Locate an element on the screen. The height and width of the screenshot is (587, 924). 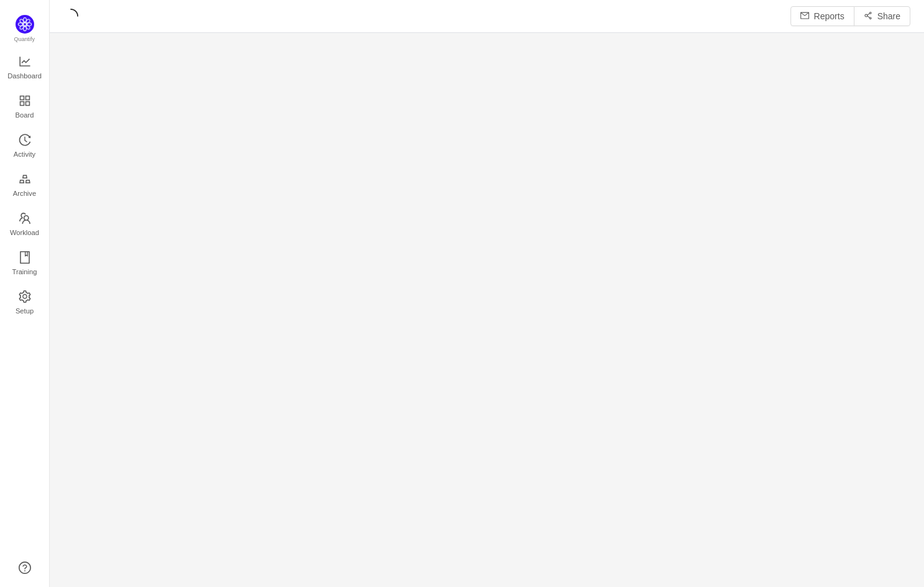
a: Workload is located at coordinates (25, 225).